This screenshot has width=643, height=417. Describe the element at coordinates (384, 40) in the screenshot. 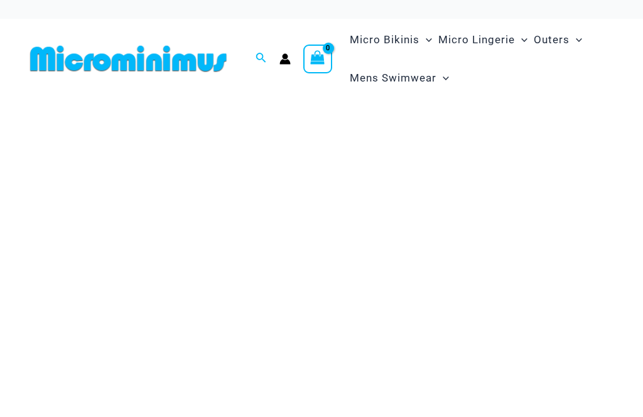

I see `span: Micro Bikinis` at that location.